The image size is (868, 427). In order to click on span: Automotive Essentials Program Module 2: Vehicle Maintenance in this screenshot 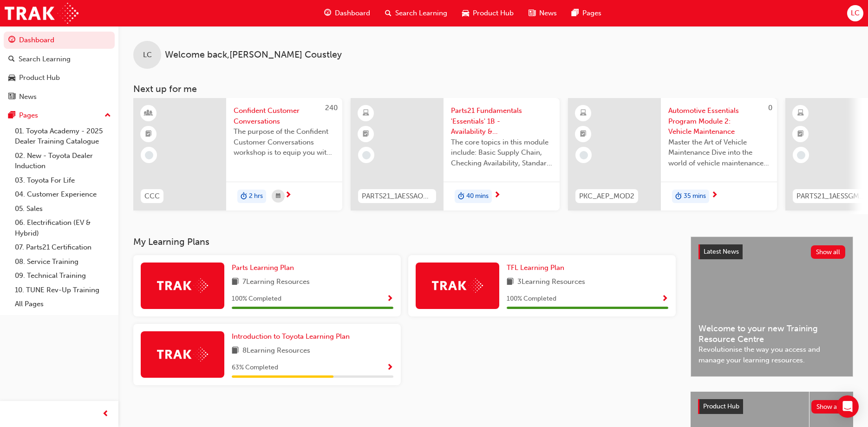, I will do `click(719, 121)`.